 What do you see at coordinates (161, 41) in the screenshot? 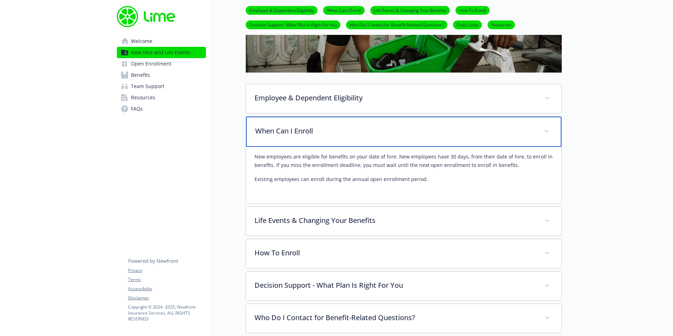
I see `a: Welcome` at bounding box center [161, 41].